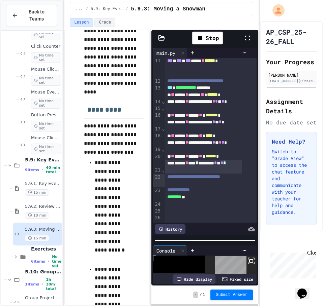 The height and width of the screenshot is (306, 323). I want to click on span: 40 min total, so click(53, 170).